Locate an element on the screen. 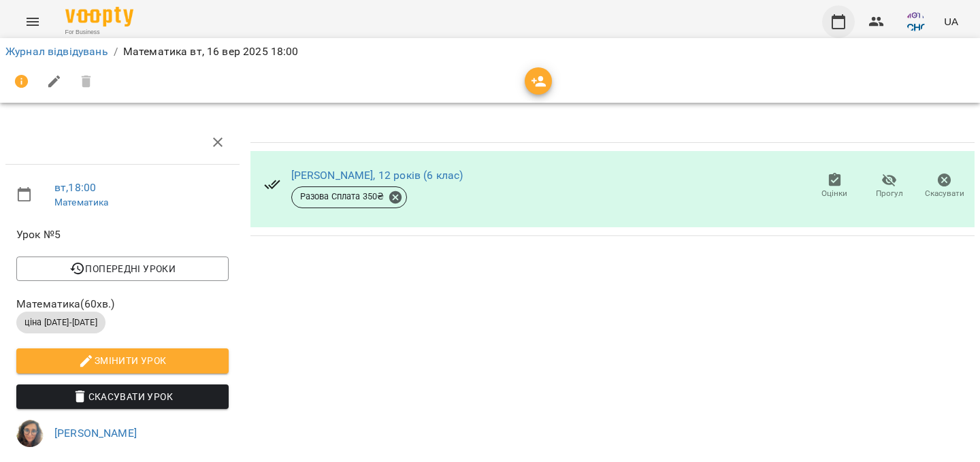  button: Змінити урок is located at coordinates (122, 361).